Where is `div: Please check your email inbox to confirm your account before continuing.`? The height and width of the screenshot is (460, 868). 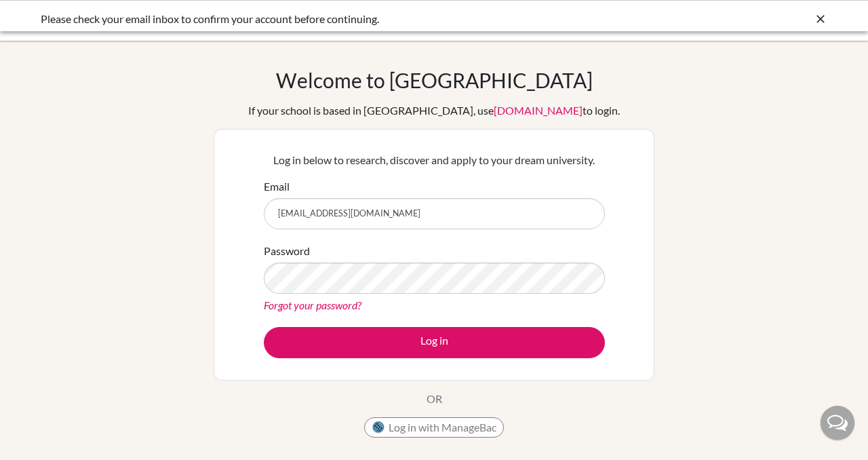
div: Please check your email inbox to confirm your account before continuing. is located at coordinates (332, 19).